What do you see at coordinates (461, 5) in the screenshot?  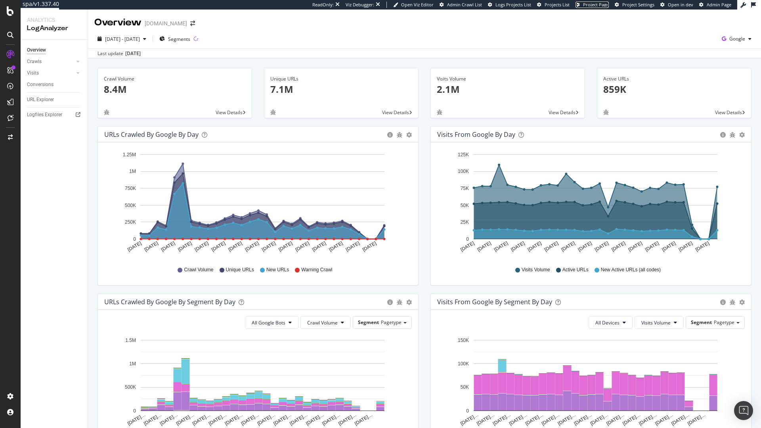 I see `a: Admin Crawl List` at bounding box center [461, 5].